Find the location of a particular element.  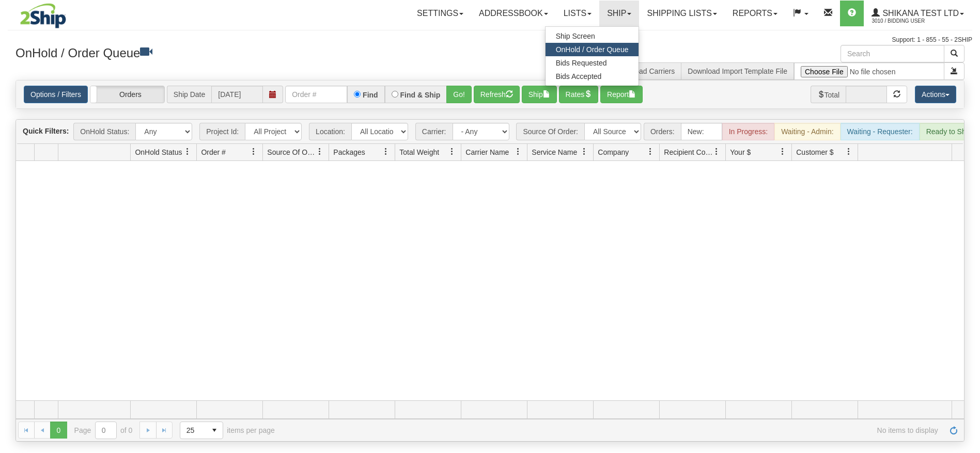

div: Support: 1 - 855 - 55 - 2SHIP is located at coordinates (489, 40).